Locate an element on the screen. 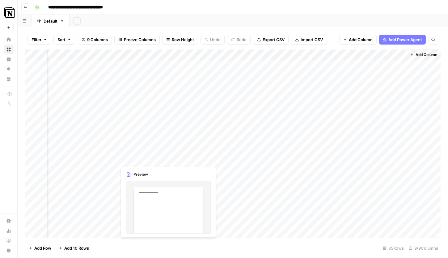 The width and height of the screenshot is (448, 258). button: Row Height is located at coordinates (180, 40).